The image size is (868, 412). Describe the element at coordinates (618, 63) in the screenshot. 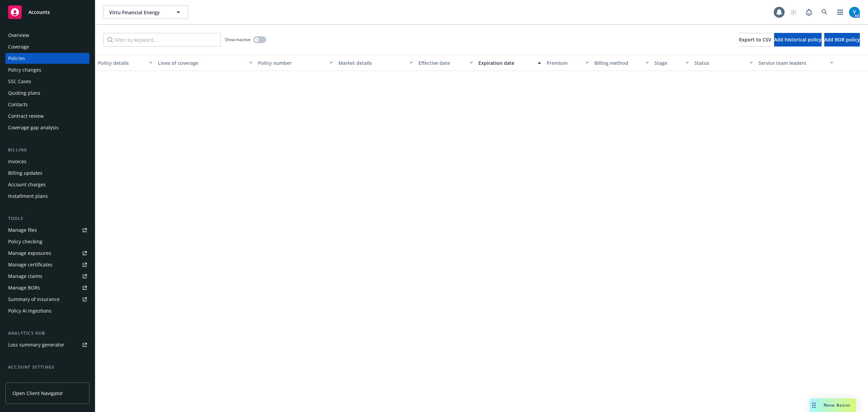

I see `div: Billing method` at that location.